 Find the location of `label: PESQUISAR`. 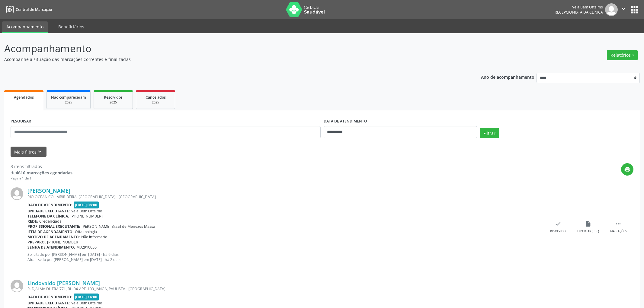

label: PESQUISAR is located at coordinates (21, 121).